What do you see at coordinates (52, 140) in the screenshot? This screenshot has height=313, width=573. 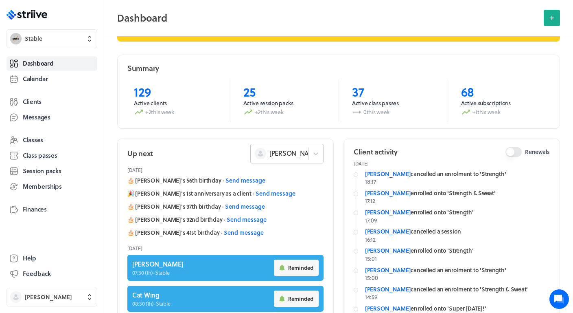 I see `a: Classes` at bounding box center [52, 140].